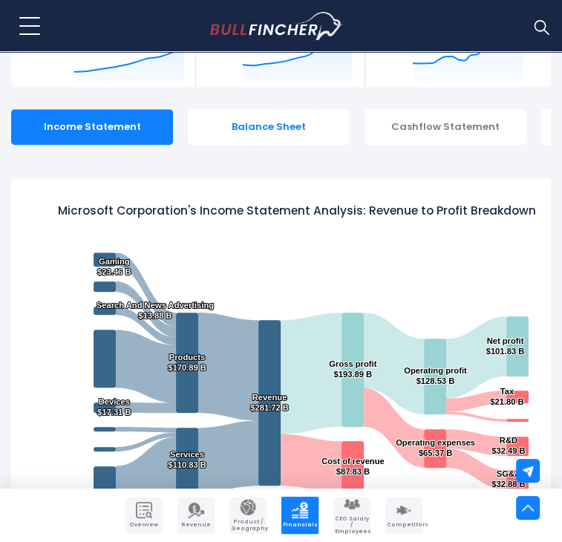 The height and width of the screenshot is (542, 562). What do you see at coordinates (269, 402) in the screenshot?
I see `text: Revenue $281.72 B` at bounding box center [269, 402].